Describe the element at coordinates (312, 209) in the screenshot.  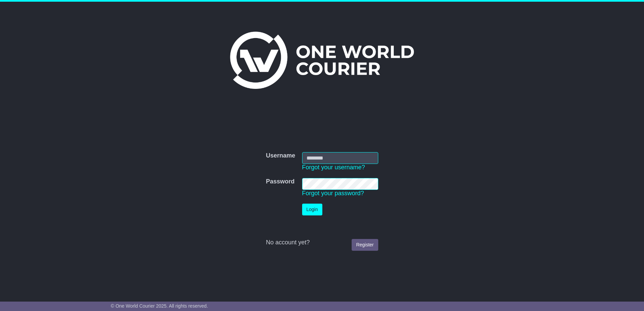
I see `button: Login` at that location.